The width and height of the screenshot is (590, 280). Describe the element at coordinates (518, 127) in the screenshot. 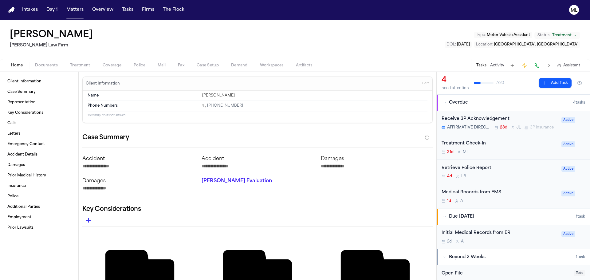

I see `span: J L` at that location.